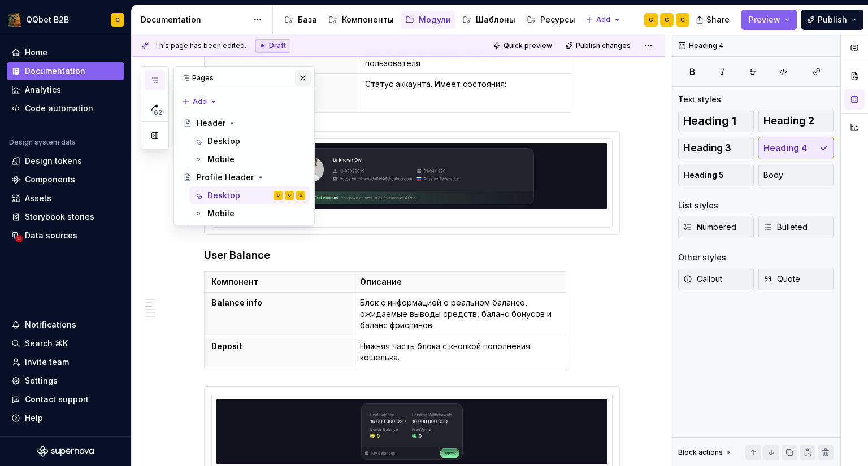  I want to click on button: Heading 5, so click(716, 175).